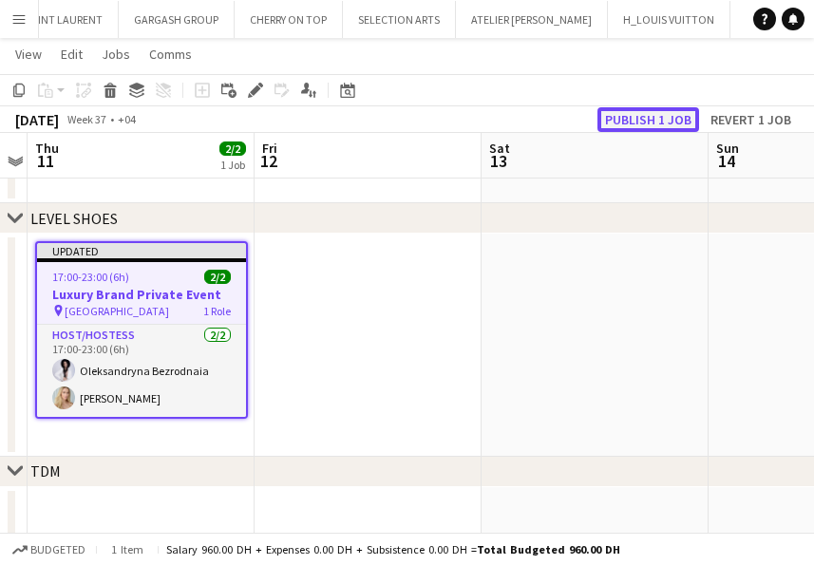 The image size is (814, 565). I want to click on div: +04, so click(126, 119).